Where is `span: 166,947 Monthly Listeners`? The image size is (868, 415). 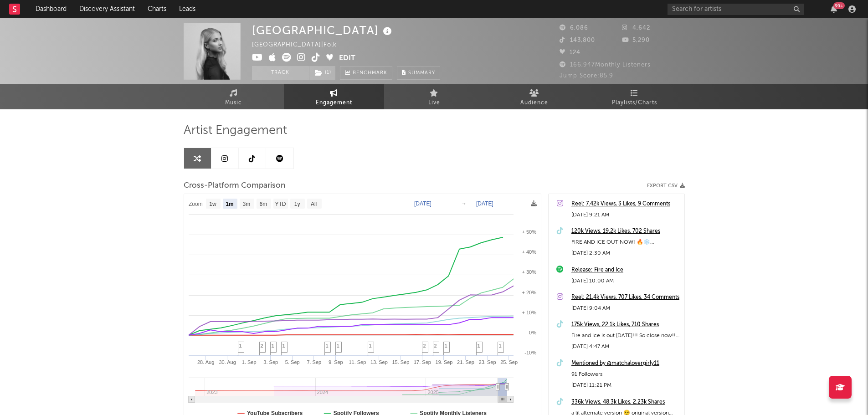
span: 166,947 Monthly Listeners is located at coordinates (605, 65).